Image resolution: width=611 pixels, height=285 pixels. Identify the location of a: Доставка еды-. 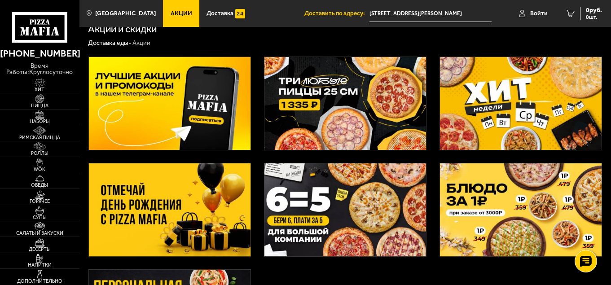
(109, 43).